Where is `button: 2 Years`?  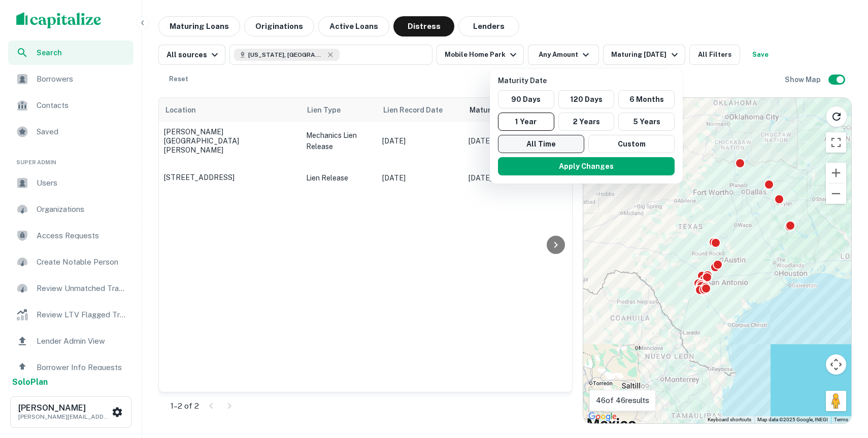 button: 2 Years is located at coordinates (586, 121).